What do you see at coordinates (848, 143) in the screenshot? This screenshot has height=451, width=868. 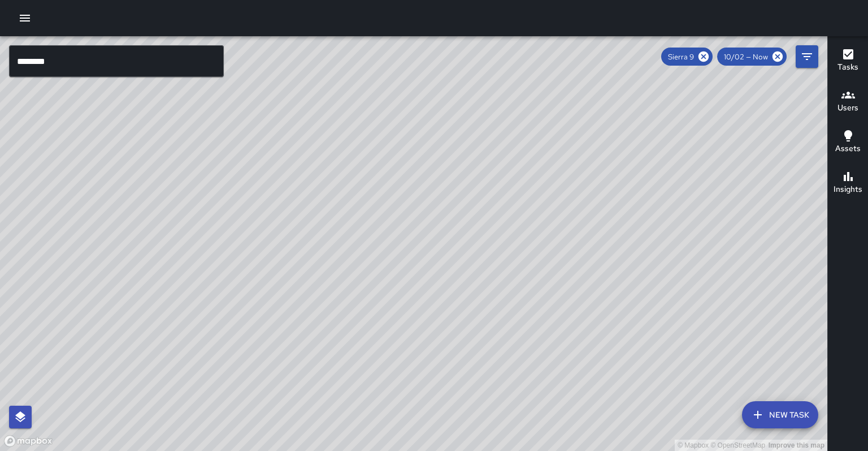 I see `button: Assets` at bounding box center [848, 143].